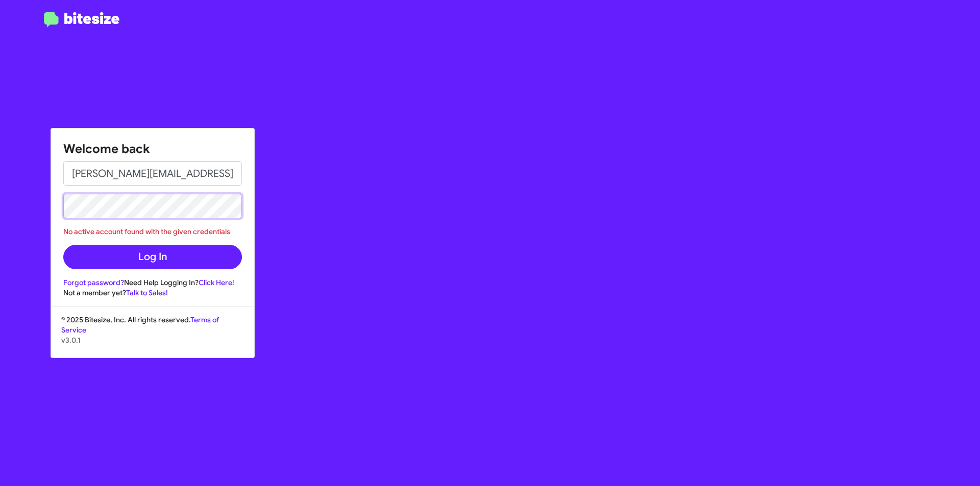 This screenshot has height=486, width=980. I want to click on h1: Welcome back, so click(152, 149).